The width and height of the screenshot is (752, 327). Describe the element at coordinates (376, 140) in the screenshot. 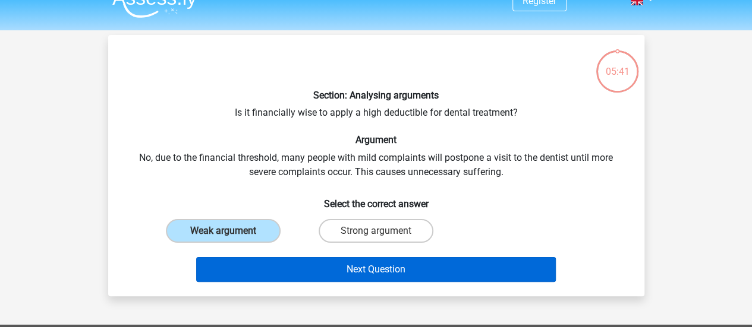

I see `h6: Argument` at that location.